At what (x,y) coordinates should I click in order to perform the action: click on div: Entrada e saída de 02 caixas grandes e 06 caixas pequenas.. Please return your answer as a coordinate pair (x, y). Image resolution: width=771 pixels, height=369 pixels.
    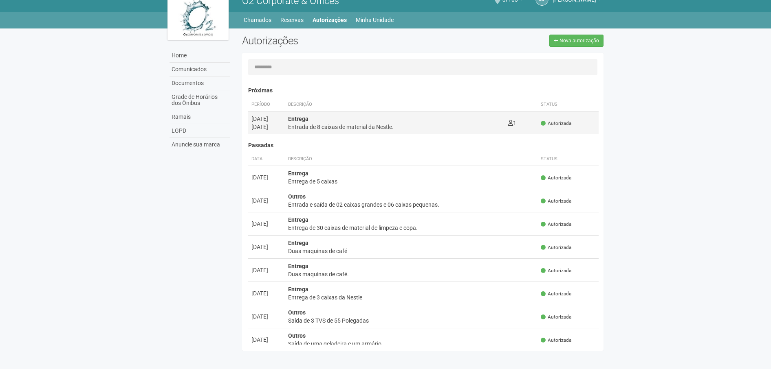
    Looking at the image, I should click on (411, 205).